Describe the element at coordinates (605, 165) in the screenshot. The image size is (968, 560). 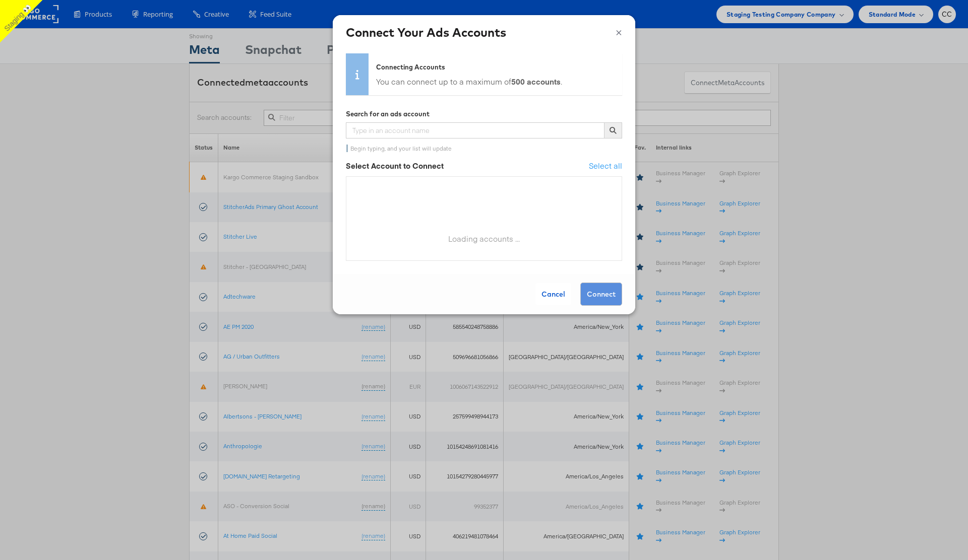
I see `span: Select all` at that location.